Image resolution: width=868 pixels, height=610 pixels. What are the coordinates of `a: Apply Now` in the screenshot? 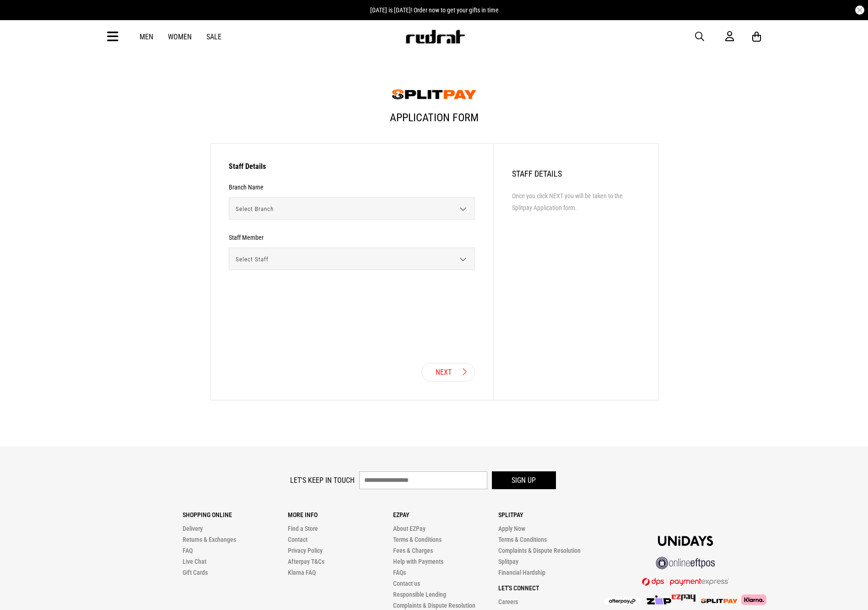 It's located at (512, 529).